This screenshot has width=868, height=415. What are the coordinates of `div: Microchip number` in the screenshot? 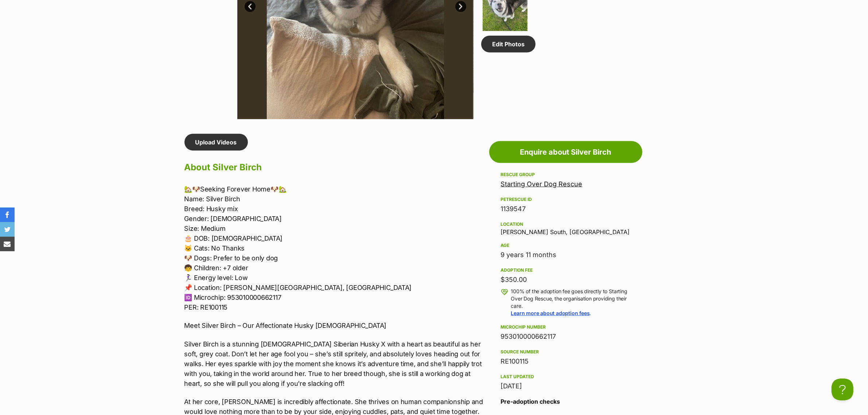 It's located at (566, 327).